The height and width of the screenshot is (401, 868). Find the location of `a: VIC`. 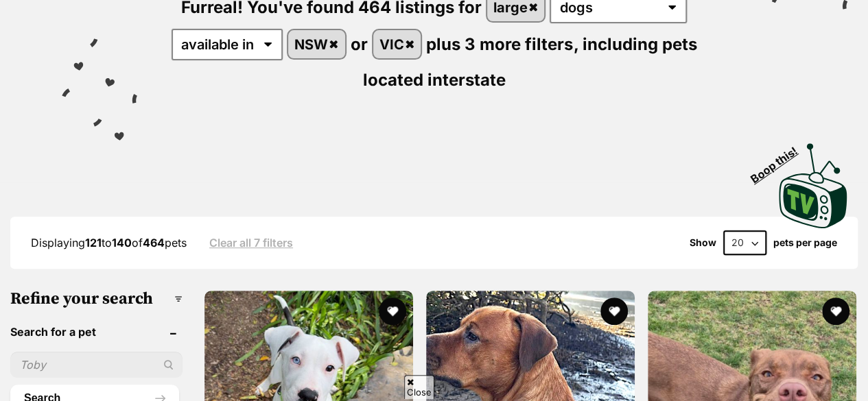

a: VIC is located at coordinates (397, 44).